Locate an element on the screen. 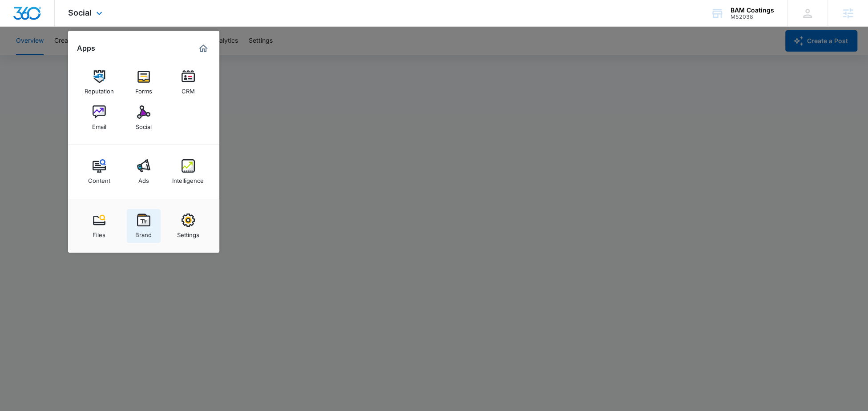  a: Settings is located at coordinates (188, 226).